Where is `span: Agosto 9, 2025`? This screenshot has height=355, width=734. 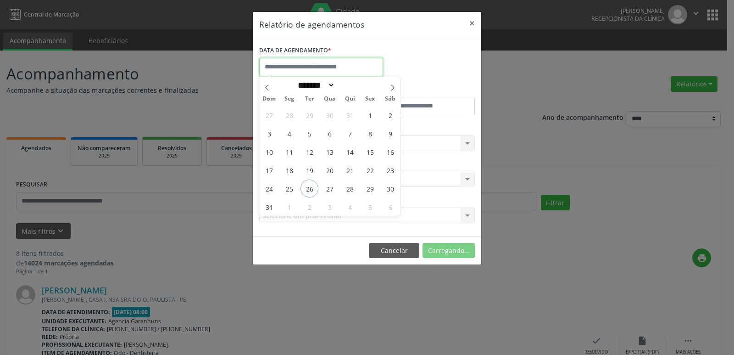 span: Agosto 9, 2025 is located at coordinates (390, 133).